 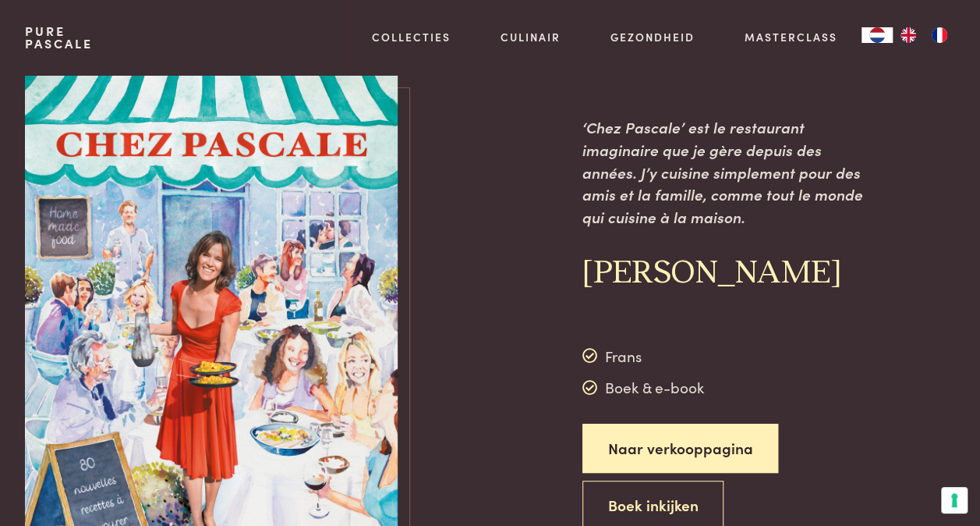 I want to click on a: Culinair, so click(x=530, y=37).